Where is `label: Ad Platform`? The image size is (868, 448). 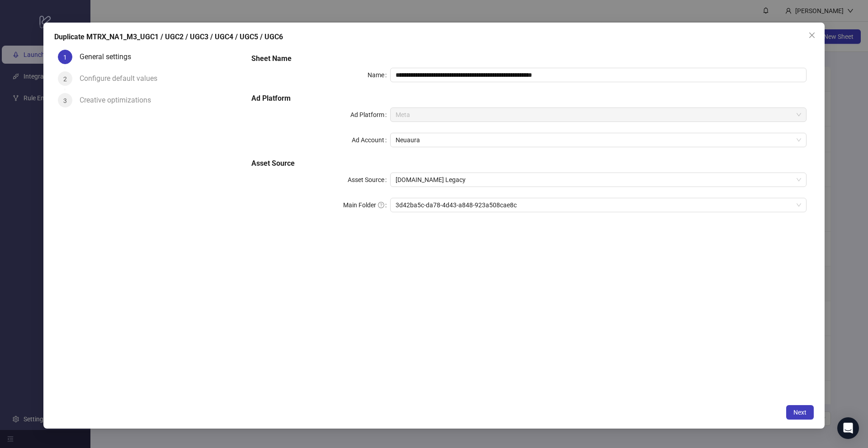
label: Ad Platform is located at coordinates (370, 115).